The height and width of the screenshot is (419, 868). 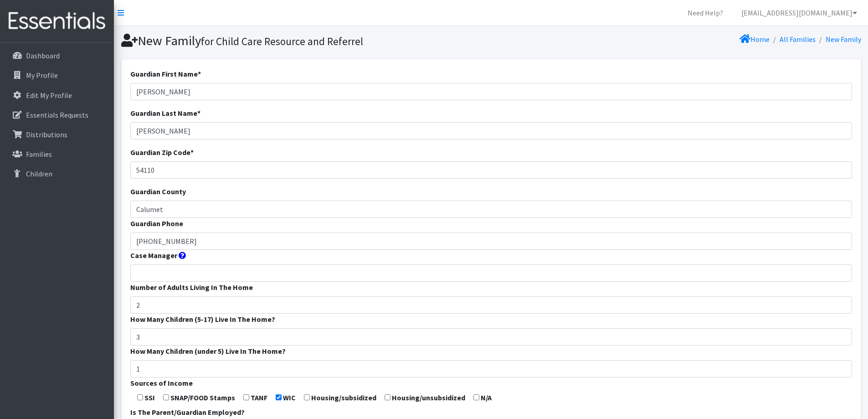 I want to click on label: Housing/unsubsidized, so click(x=428, y=397).